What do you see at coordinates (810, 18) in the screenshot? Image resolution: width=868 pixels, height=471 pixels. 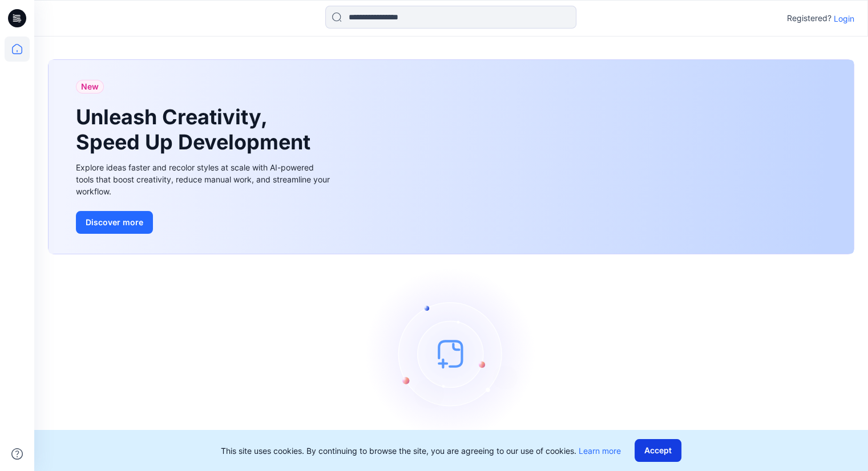 I see `p: Registered?` at bounding box center [810, 18].